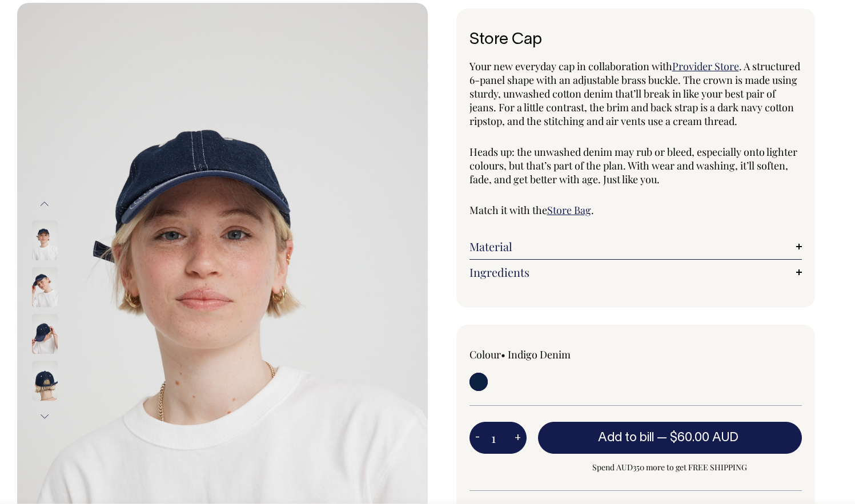 This screenshot has height=504, width=855. Describe the element at coordinates (571, 66) in the screenshot. I see `span: Your new everyday cap in collaboration with` at that location.